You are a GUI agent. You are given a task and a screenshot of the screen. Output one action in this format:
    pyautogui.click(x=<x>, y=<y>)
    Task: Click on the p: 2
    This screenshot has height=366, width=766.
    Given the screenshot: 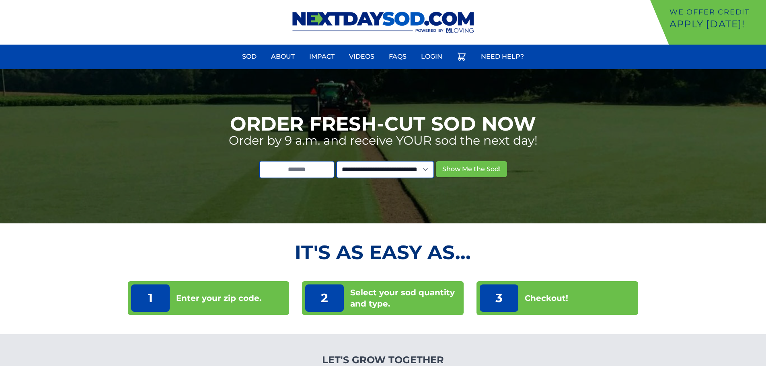 What is the action you would take?
    pyautogui.click(x=324, y=298)
    